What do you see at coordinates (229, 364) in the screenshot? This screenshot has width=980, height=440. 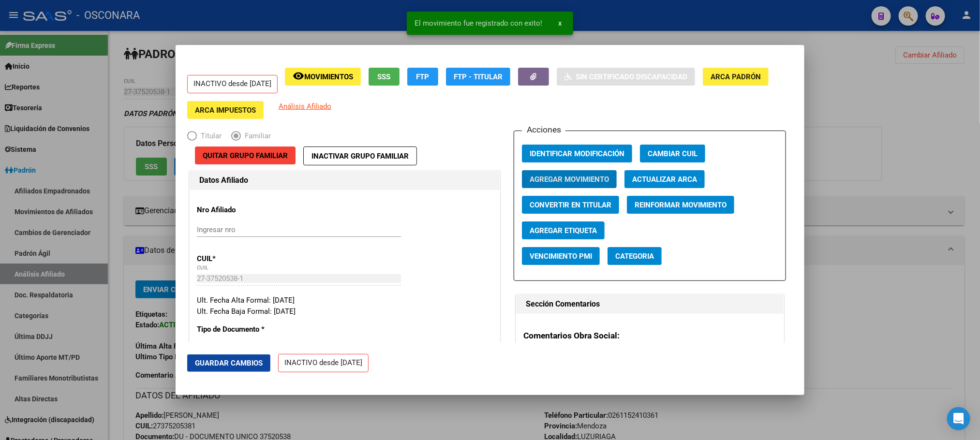 I see `span: Guardar Cambios` at bounding box center [229, 364].